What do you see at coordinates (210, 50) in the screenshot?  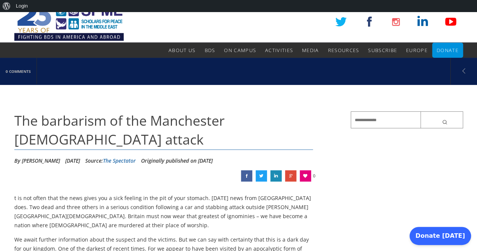 I see `span: BDS` at bounding box center [210, 50].